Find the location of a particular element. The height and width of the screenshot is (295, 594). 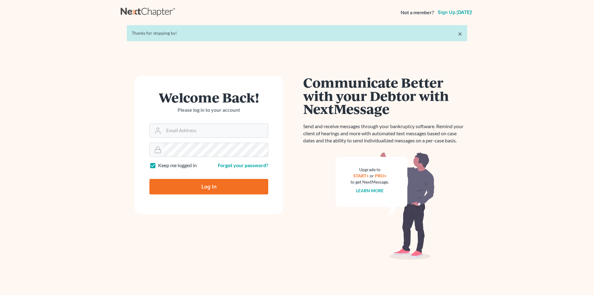

input: Email Address is located at coordinates (216, 130).